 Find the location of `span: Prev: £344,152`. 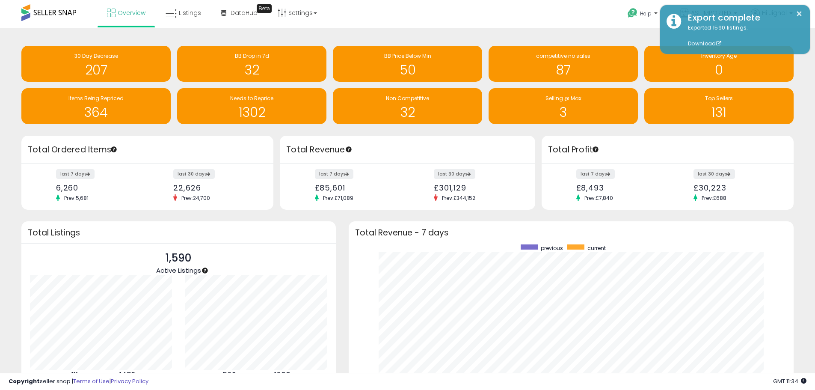

span: Prev: £344,152 is located at coordinates (459, 198).